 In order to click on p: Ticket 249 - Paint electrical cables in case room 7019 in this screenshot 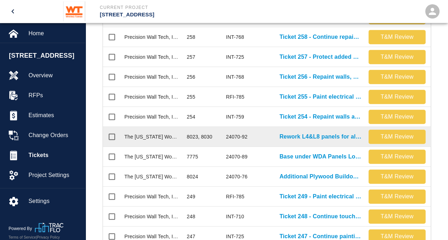, I will do `click(320, 197)`.